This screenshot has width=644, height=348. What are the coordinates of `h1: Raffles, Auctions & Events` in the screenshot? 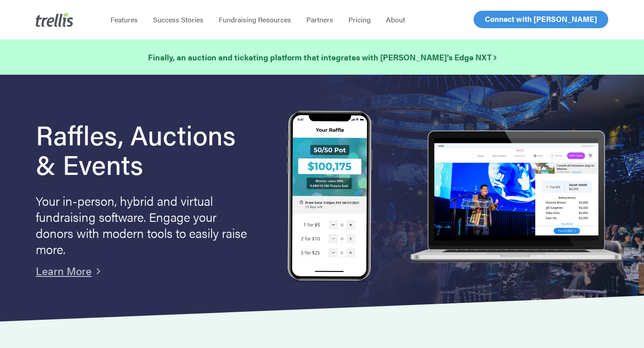 It's located at (148, 149).